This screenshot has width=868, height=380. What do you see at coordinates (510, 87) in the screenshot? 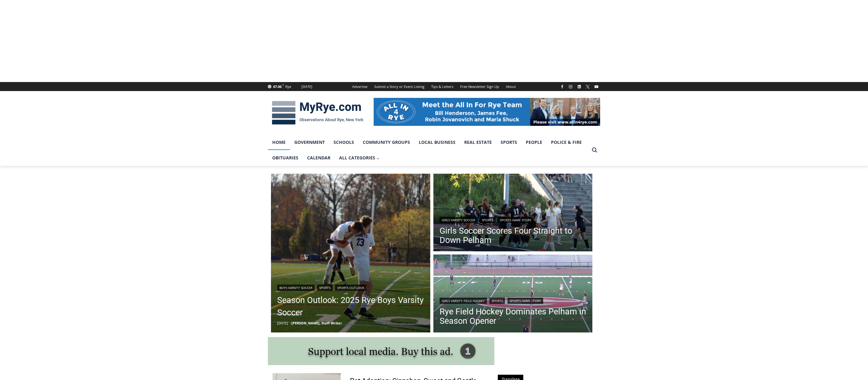
I see `a: About` at bounding box center [510, 87].